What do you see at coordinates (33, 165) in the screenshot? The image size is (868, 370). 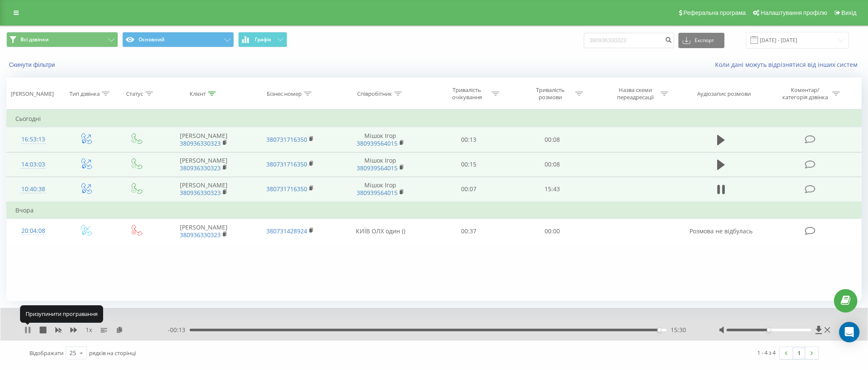 I see `div: 14:03:03` at bounding box center [33, 165].